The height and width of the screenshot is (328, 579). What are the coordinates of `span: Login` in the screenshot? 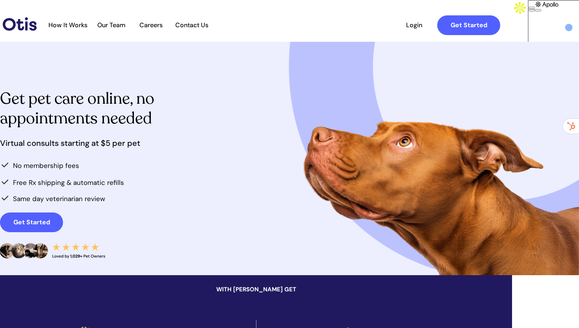 It's located at (414, 25).